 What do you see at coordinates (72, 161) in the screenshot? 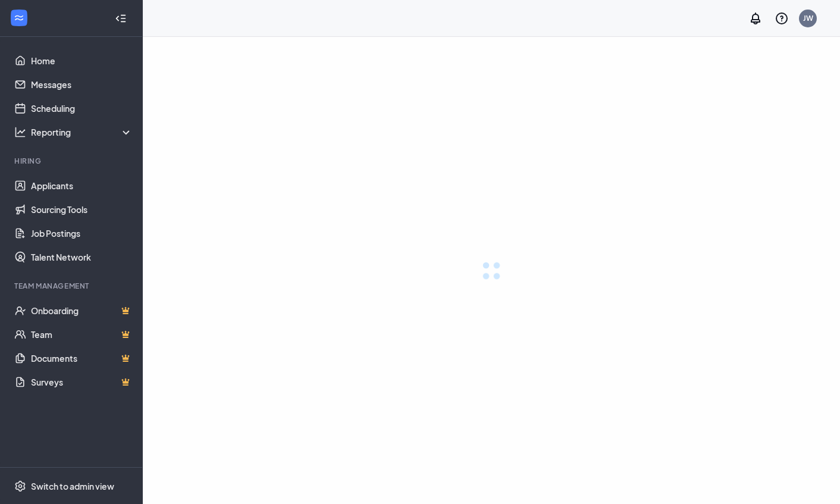
I see `div: Hiring` at bounding box center [72, 161].